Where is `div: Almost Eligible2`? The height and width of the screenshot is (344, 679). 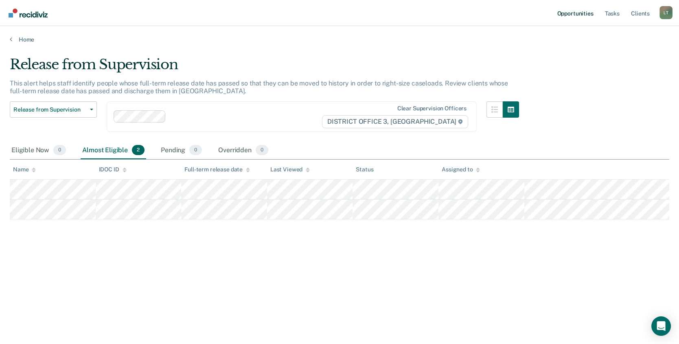
div: Almost Eligible2 is located at coordinates (113, 151).